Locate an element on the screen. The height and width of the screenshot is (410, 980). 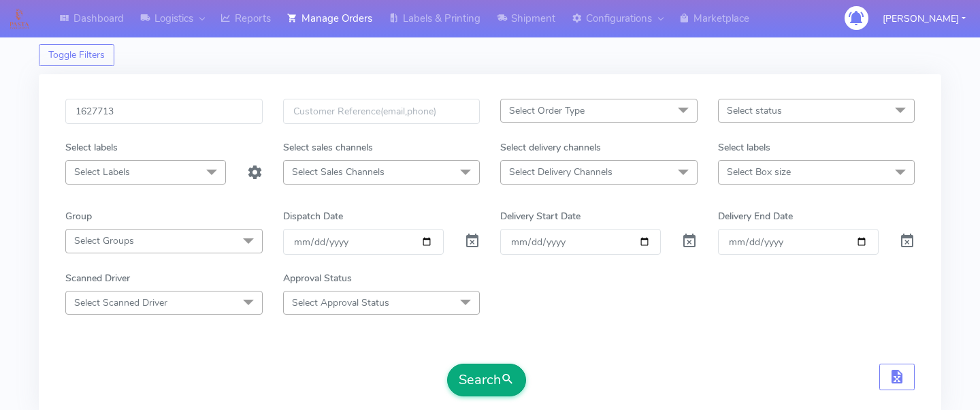
label: Scanned Driver is located at coordinates (97, 278).